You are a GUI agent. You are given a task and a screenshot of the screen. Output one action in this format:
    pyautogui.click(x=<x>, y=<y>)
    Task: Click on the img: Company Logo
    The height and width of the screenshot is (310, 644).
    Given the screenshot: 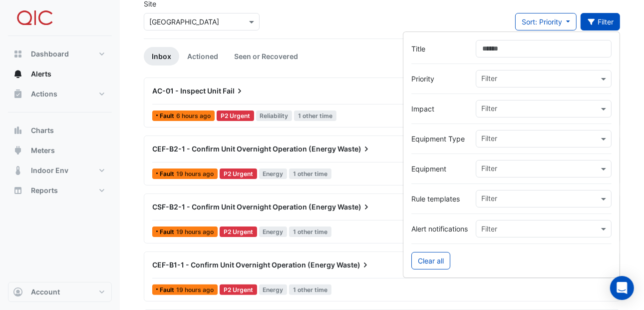 What is the action you would take?
    pyautogui.click(x=34, y=18)
    